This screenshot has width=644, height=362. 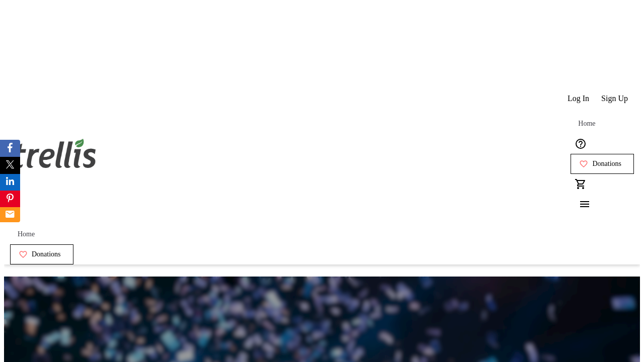 What do you see at coordinates (55, 153) in the screenshot?
I see `img: Orient E2E Organization tZxJejw0sT's Logo` at bounding box center [55, 153].